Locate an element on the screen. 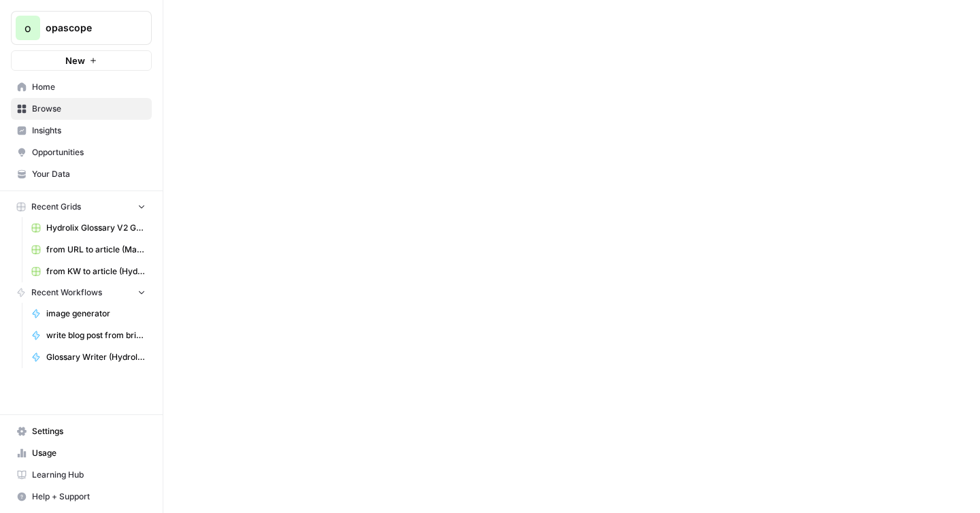 This screenshot has width=980, height=513. a: Learning Hub is located at coordinates (81, 475).